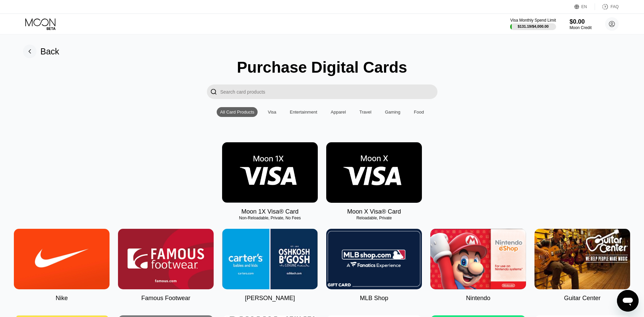 The image size is (644, 317). I want to click on div: Travel, so click(365, 112).